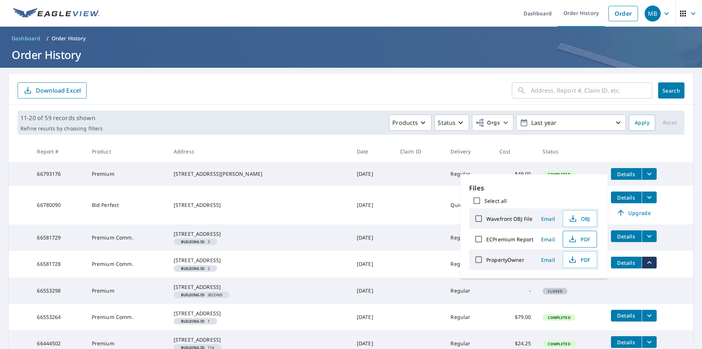  I want to click on button: filesDropdownBtn-66780090, so click(649, 197).